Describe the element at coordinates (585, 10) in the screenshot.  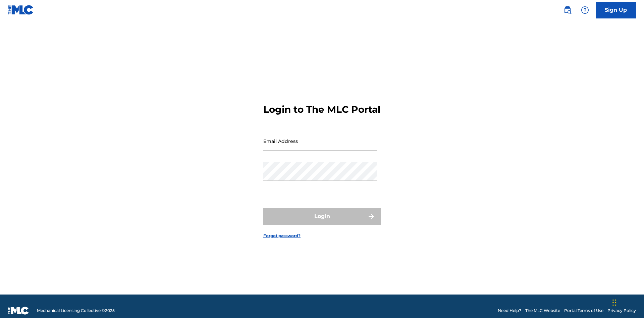
I see `div: Help` at that location.